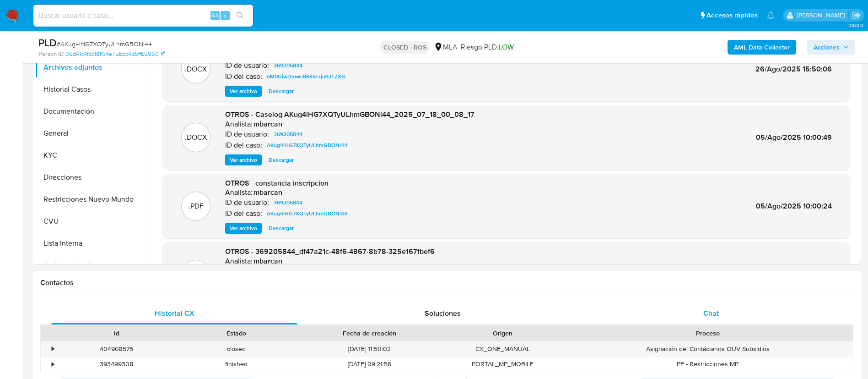  What do you see at coordinates (856, 15) in the screenshot?
I see `a: Salir` at bounding box center [856, 15].